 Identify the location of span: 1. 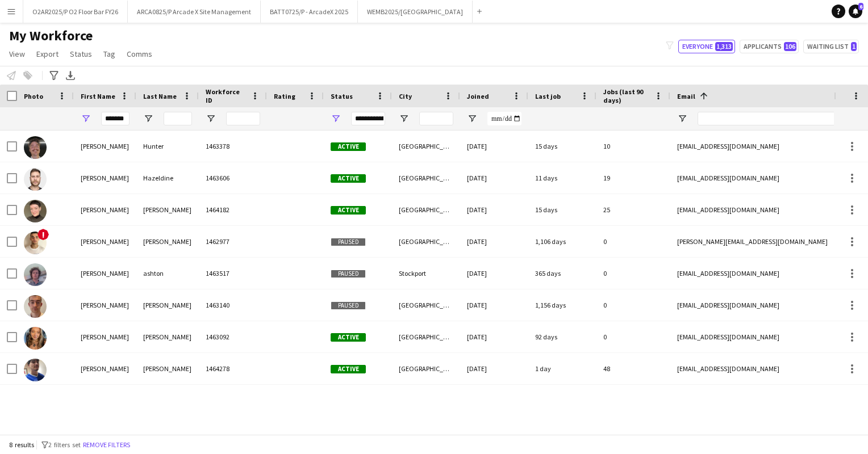
(854, 47).